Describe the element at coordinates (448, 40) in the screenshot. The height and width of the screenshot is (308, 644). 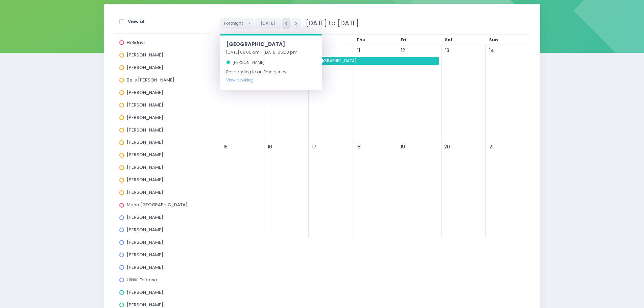
I see `span: Sat` at that location.